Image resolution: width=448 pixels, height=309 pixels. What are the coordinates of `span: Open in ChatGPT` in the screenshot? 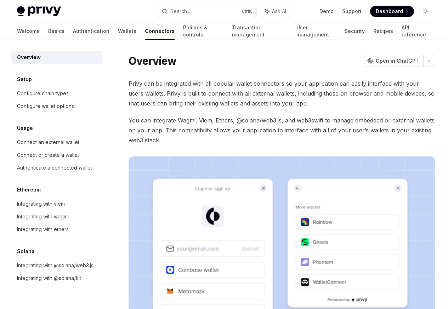 It's located at (397, 61).